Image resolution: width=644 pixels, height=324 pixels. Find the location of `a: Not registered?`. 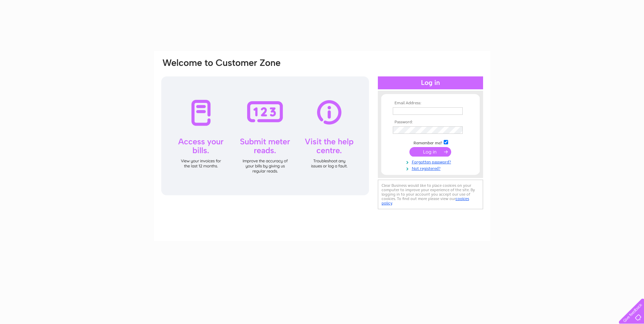

a: Not registered? is located at coordinates (431, 168).